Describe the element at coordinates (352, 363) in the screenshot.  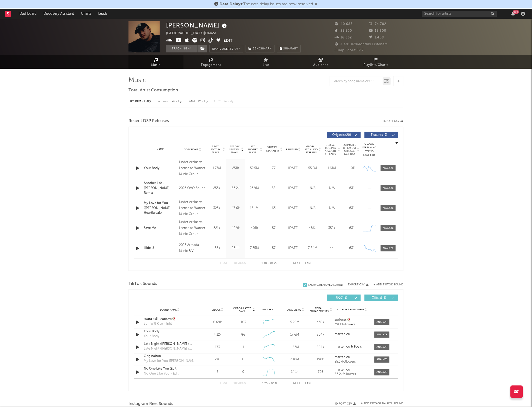
I see `div: 25.5k followers` at that location.